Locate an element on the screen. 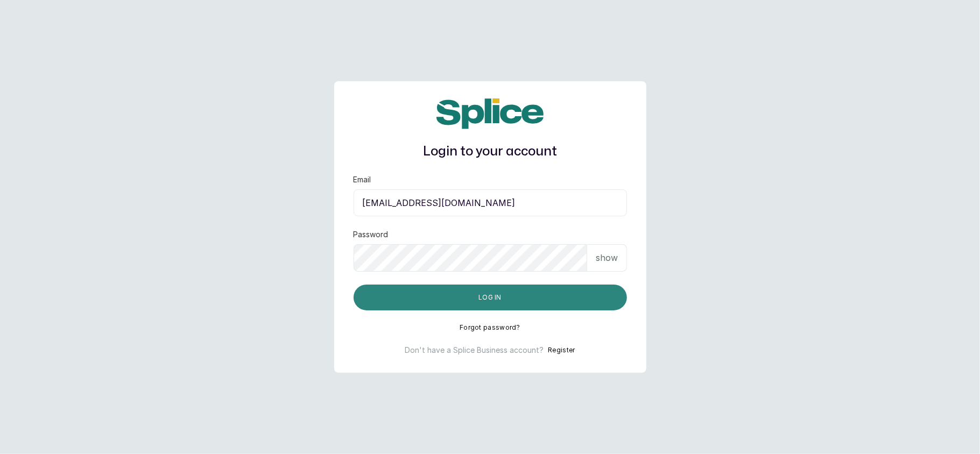 The width and height of the screenshot is (980, 454). label: Password is located at coordinates (371, 235).